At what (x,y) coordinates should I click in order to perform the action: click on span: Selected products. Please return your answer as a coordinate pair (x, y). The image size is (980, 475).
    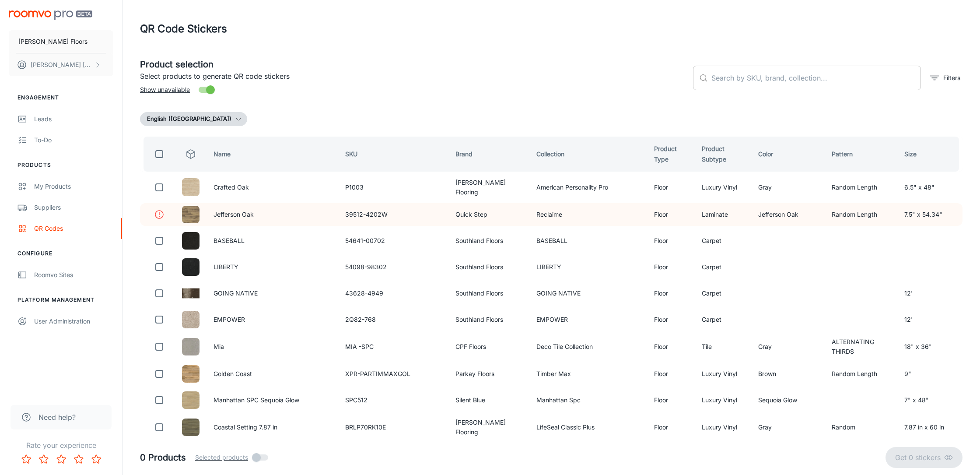
    Looking at the image, I should click on (221, 457).